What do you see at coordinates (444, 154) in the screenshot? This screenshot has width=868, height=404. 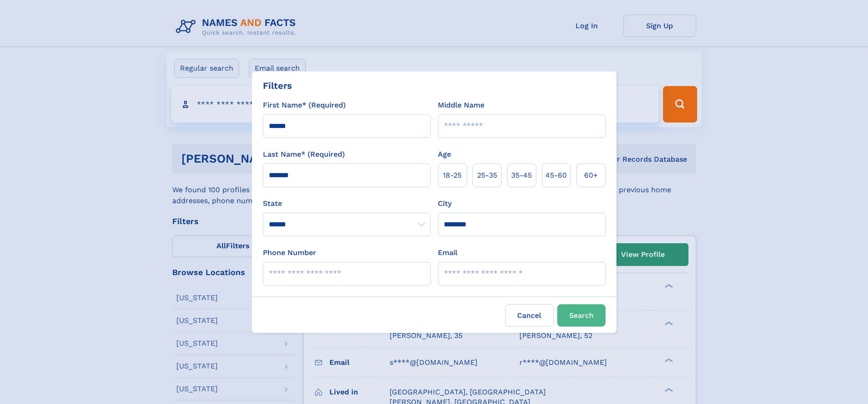 I see `label: Age` at bounding box center [444, 154].